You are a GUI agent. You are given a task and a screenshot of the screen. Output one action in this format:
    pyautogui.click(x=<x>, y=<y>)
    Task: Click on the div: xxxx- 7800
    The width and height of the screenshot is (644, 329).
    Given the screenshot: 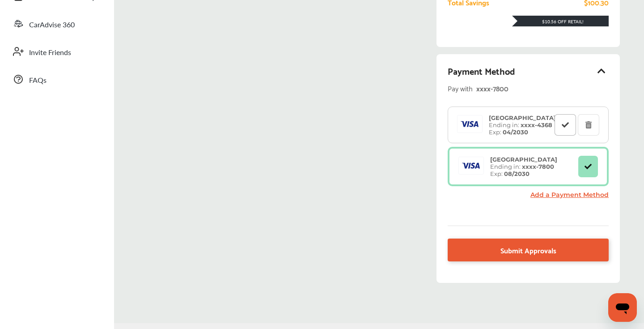 What is the action you would take?
    pyautogui.click(x=532, y=88)
    